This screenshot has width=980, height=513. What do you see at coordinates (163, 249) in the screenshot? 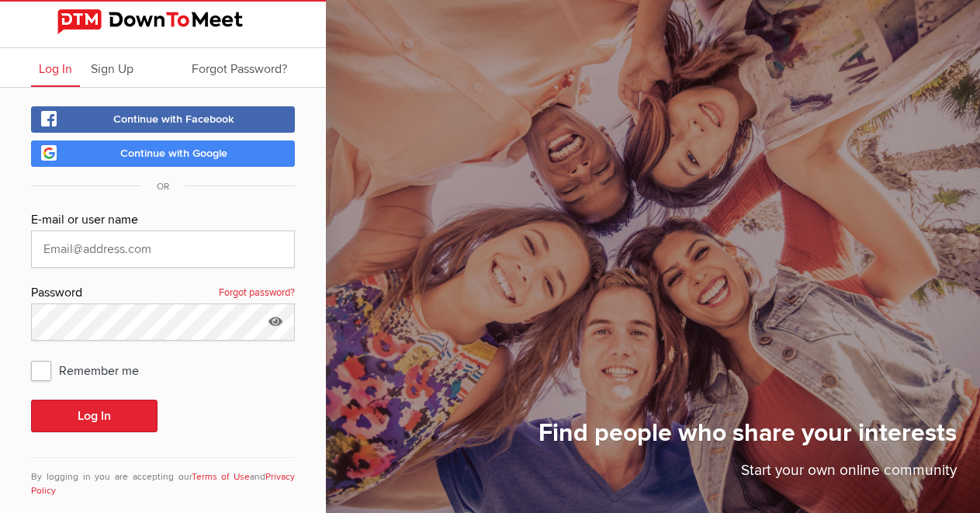
I see `input: Email@address.com` at bounding box center [163, 249].